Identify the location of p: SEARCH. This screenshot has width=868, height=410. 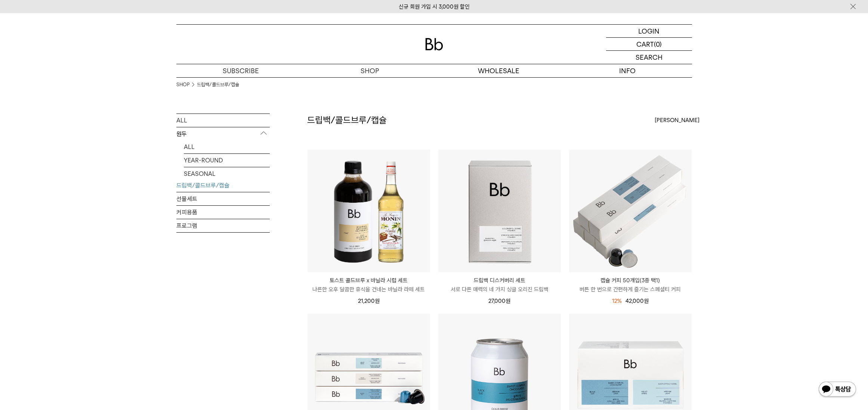
(649, 57).